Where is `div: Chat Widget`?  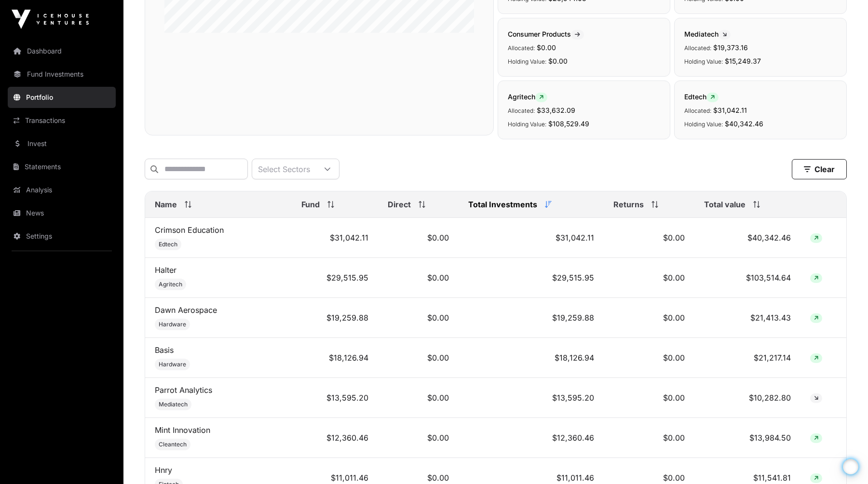
div: Chat Widget is located at coordinates (844, 461).